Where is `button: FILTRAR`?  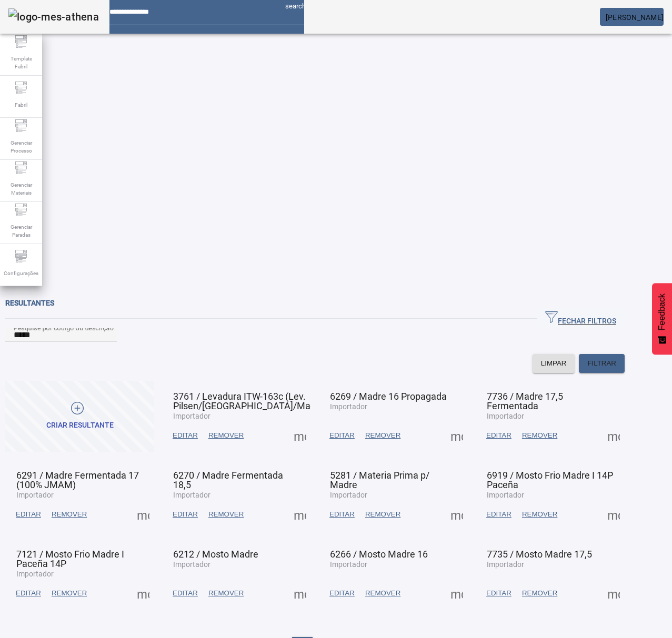
button: FILTRAR is located at coordinates (602, 364).